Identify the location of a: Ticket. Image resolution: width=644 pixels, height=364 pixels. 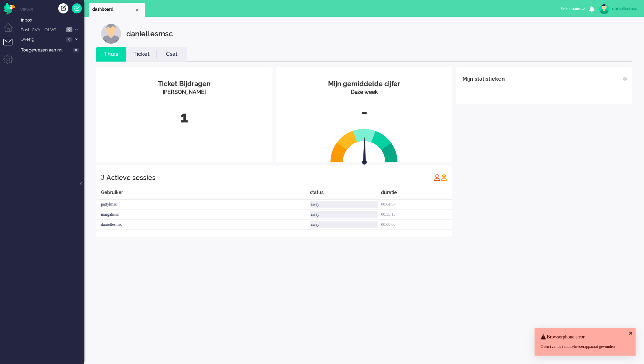
(142, 54).